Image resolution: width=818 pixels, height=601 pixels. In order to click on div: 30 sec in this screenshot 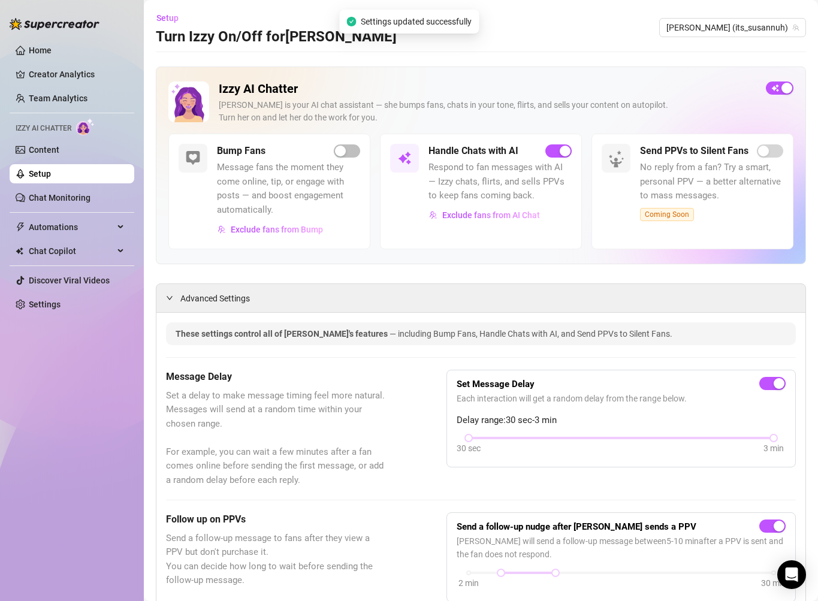, I will do `click(469, 448)`.